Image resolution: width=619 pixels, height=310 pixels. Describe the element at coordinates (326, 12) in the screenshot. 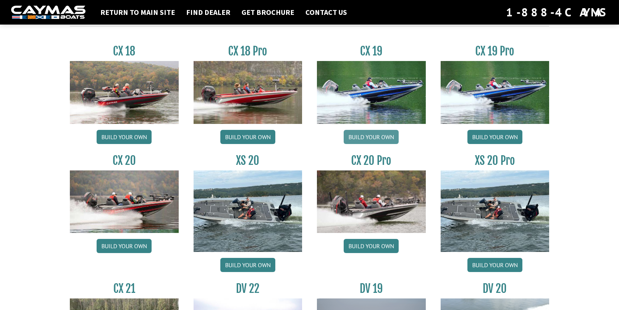

I see `a: Contact Us` at that location.